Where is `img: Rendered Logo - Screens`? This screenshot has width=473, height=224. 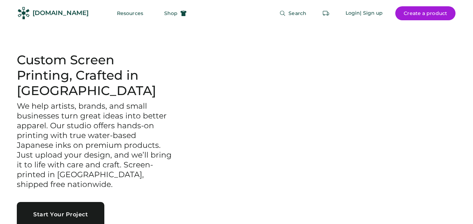
img: Rendered Logo - Screens is located at coordinates (23, 13).